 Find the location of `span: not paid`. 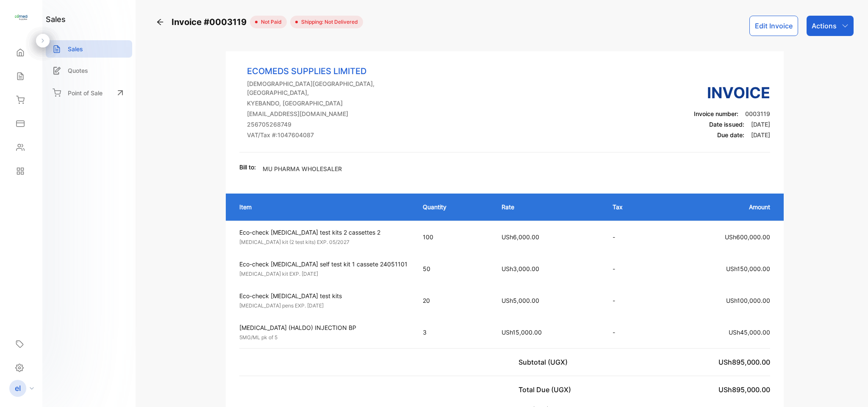

span: not paid is located at coordinates (270, 22).